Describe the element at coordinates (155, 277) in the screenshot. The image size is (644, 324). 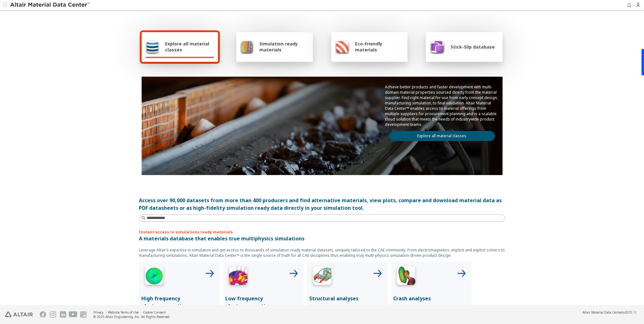
I see `img: High Frequency Icon` at that location.